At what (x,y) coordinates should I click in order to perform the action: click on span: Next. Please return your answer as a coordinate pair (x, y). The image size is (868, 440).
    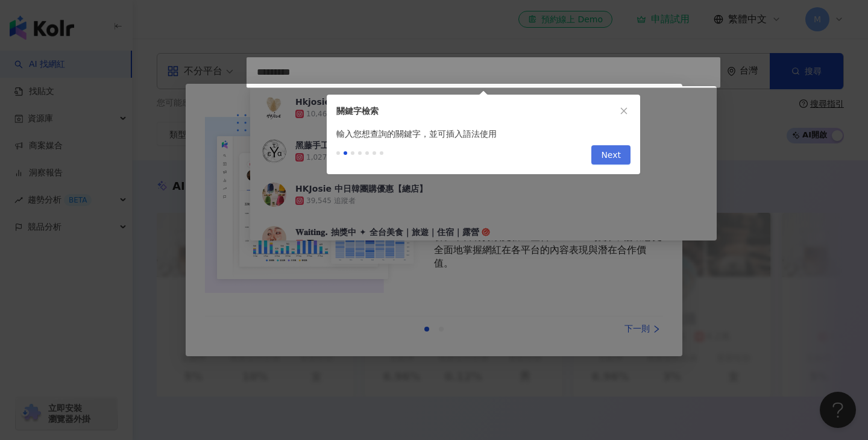
    Looking at the image, I should click on (610, 155).